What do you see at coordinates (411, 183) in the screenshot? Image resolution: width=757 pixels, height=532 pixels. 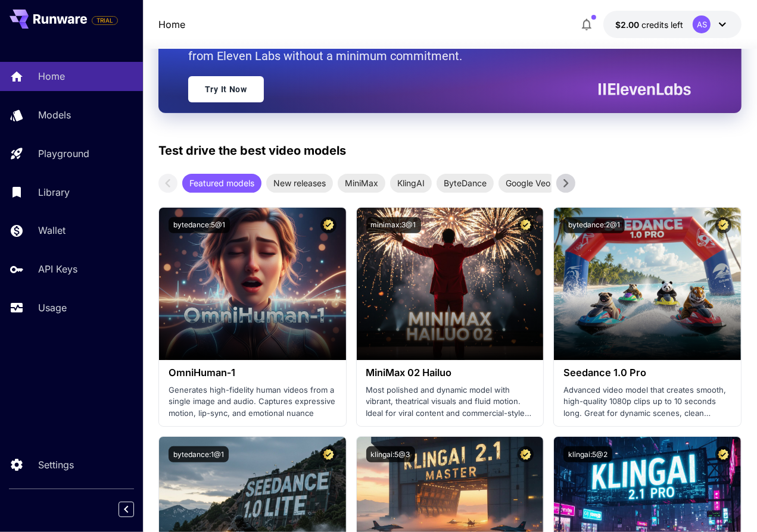 I see `div: KlingAI` at bounding box center [411, 183].